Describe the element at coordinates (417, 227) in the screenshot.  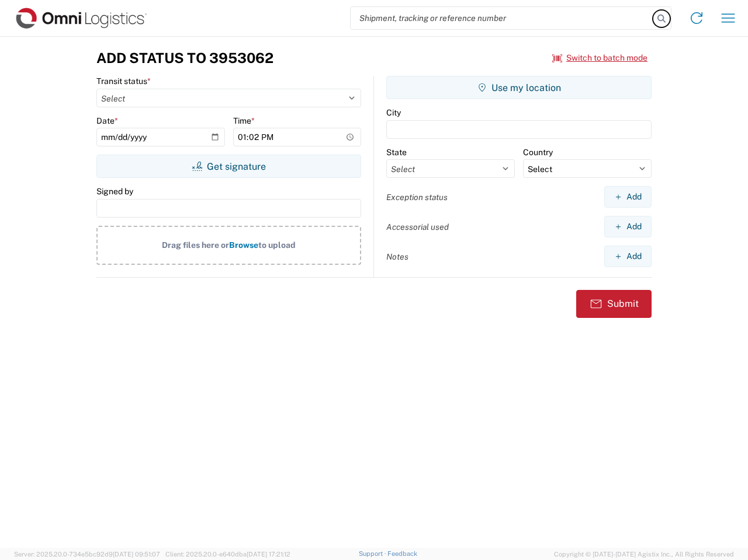
I see `label: Accessorial used` at that location.